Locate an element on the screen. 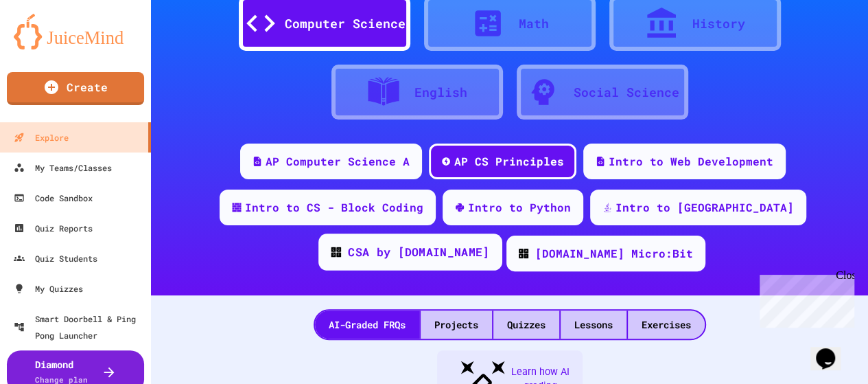 The height and width of the screenshot is (384, 868). div: My Quizzes is located at coordinates (48, 288).